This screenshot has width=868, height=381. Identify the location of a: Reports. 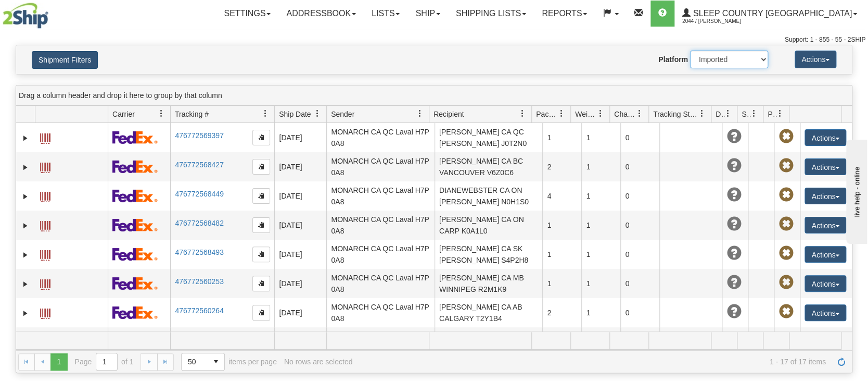
(565, 13).